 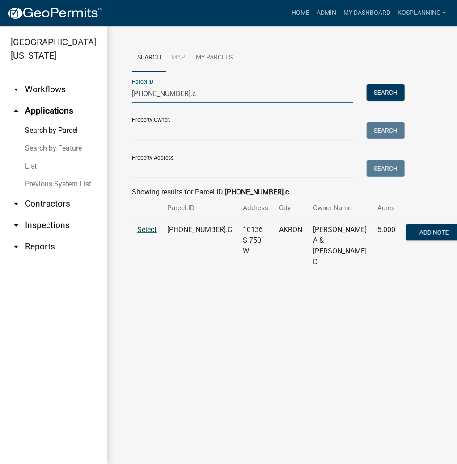 What do you see at coordinates (199, 208) in the screenshot?
I see `th: Parcel ID` at bounding box center [199, 208].